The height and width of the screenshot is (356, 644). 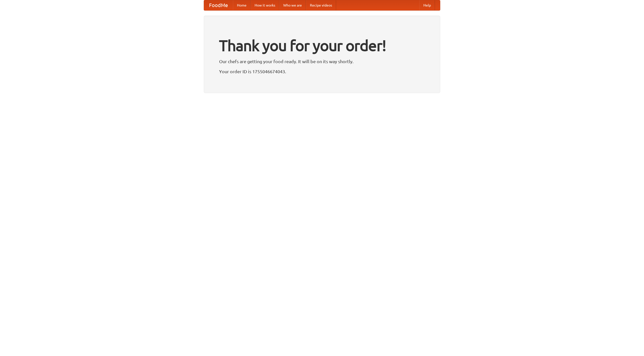 I want to click on h1: Thank you for your order!, so click(x=322, y=45).